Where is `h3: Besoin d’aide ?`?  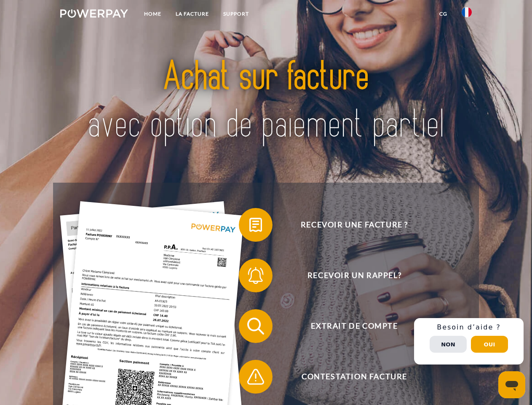
h3: Besoin d’aide ? is located at coordinates (469, 327).